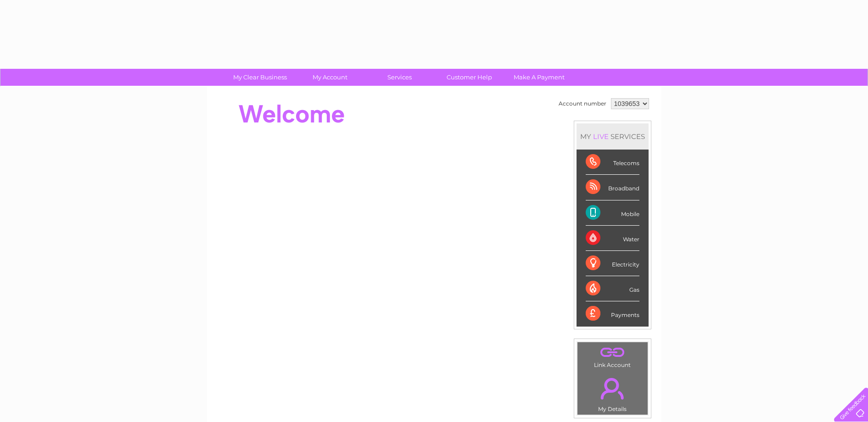 The image size is (868, 422). Describe the element at coordinates (612, 356) in the screenshot. I see `td: Link Account` at that location.